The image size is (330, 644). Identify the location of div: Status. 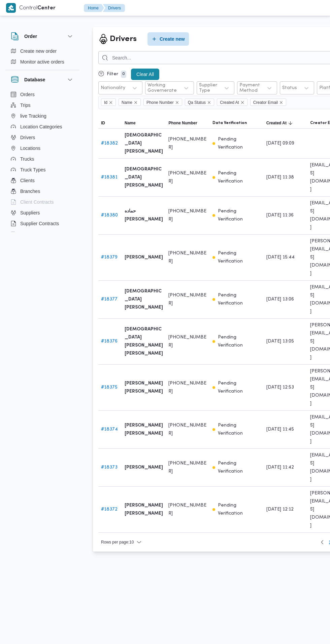
(289, 88).